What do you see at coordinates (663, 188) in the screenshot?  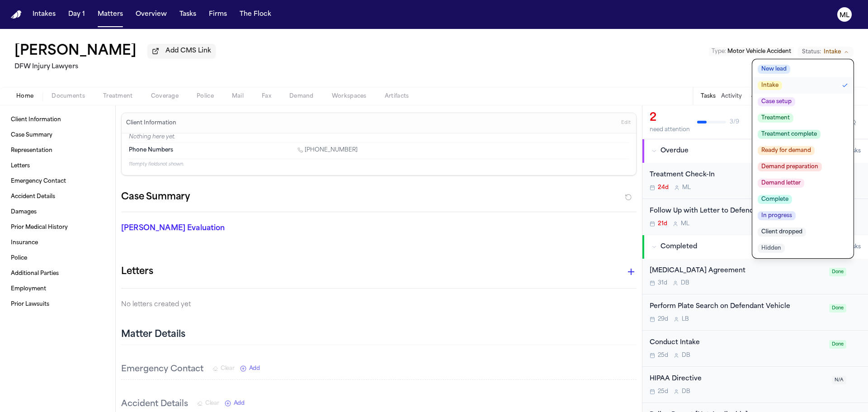 I see `span: 24d` at bounding box center [663, 188].